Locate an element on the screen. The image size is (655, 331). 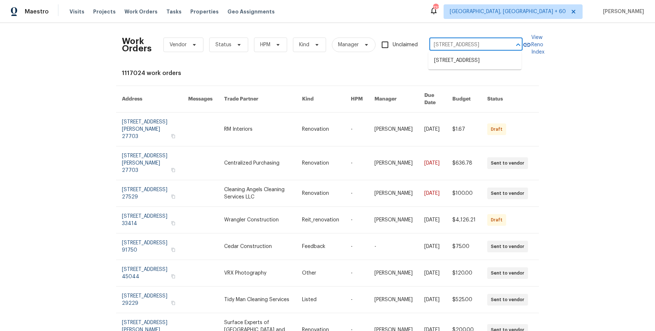
td: Listed is located at coordinates (321, 299).